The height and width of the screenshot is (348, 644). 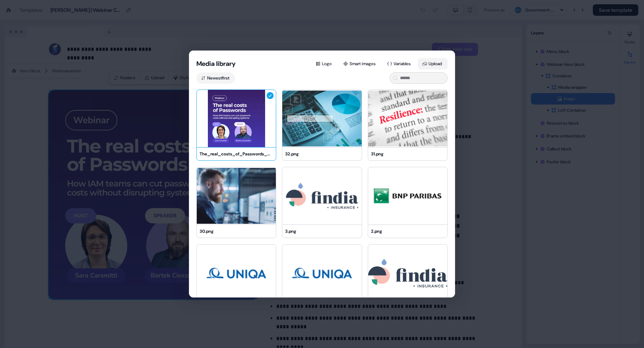 I want to click on div: 30.png, so click(x=236, y=231).